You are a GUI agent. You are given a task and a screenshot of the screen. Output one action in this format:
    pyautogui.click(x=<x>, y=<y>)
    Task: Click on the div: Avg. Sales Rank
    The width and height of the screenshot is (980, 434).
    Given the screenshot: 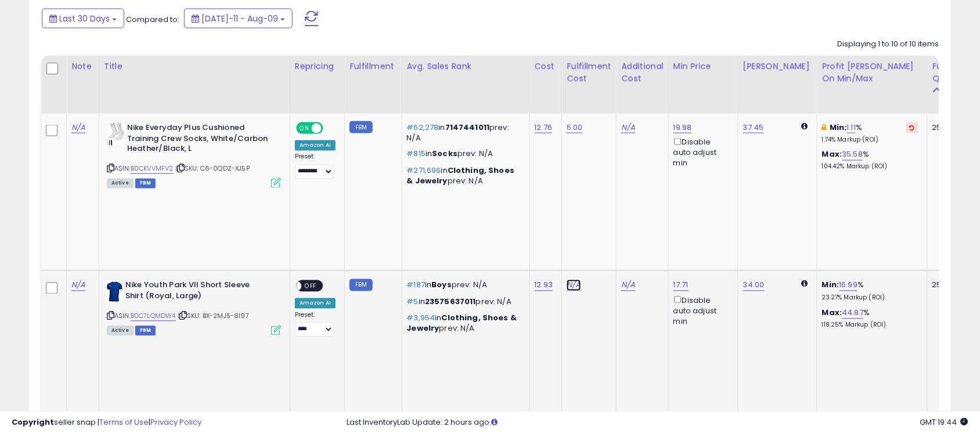 What is the action you would take?
    pyautogui.click(x=465, y=66)
    